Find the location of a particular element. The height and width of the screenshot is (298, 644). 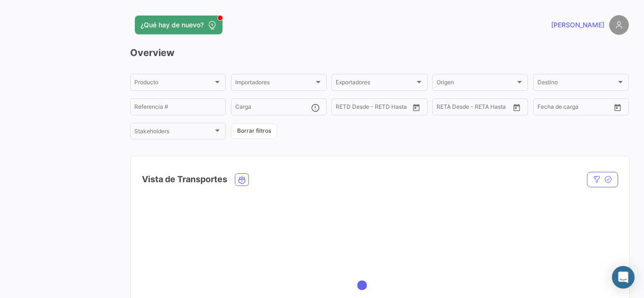

span: Destino is located at coordinates (576, 84).